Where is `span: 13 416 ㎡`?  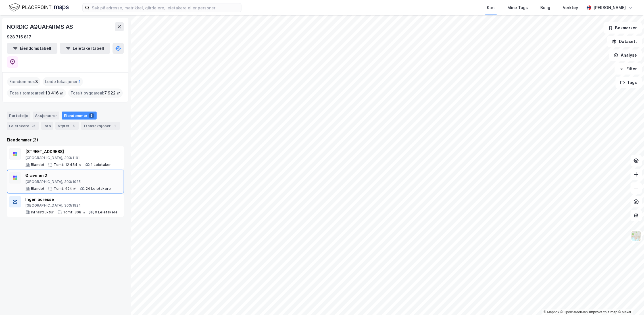
span: 13 416 ㎡ is located at coordinates (55, 93).